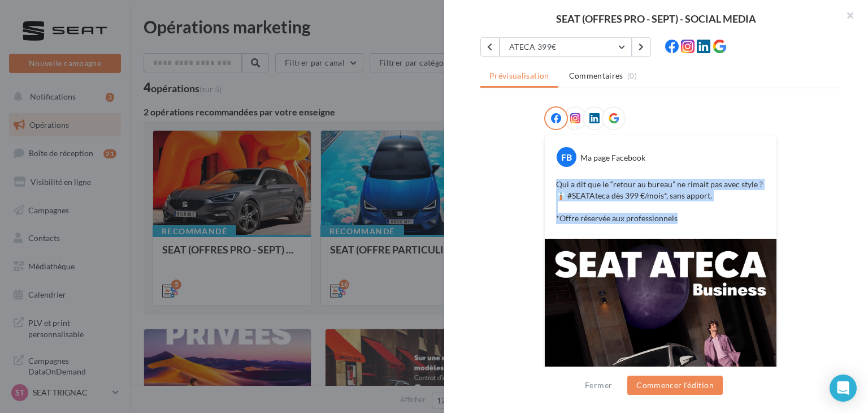 The width and height of the screenshot is (868, 413). Describe the element at coordinates (675, 385) in the screenshot. I see `button: Commencer l'édition` at that location.